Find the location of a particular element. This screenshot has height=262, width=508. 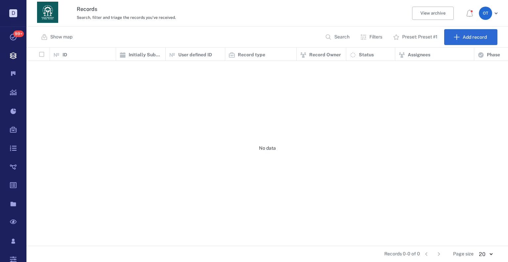

button: Show map is located at coordinates (57, 37).